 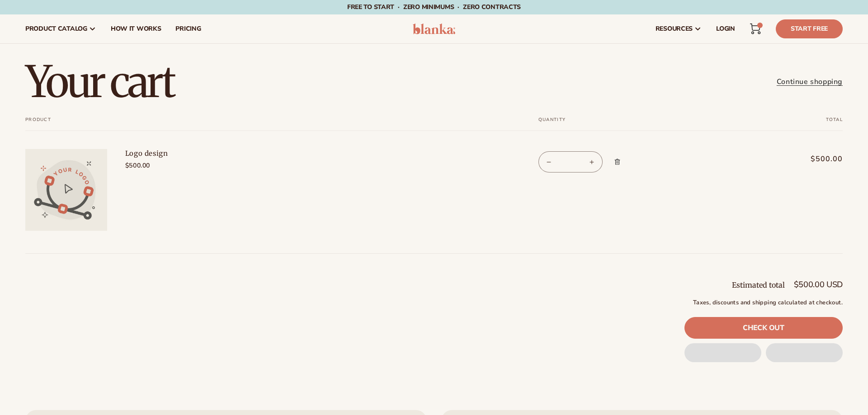 What do you see at coordinates (188, 29) in the screenshot?
I see `a: pricing` at bounding box center [188, 29].